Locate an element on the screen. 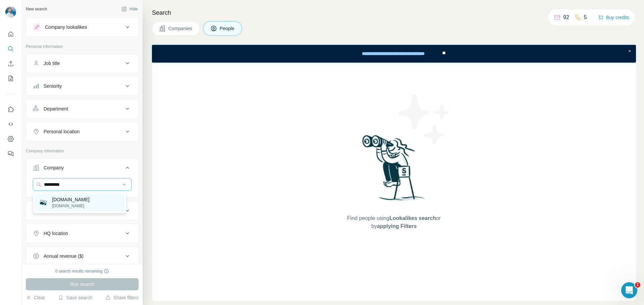 The image size is (644, 305). div: Close Step is located at coordinates (478, 6).